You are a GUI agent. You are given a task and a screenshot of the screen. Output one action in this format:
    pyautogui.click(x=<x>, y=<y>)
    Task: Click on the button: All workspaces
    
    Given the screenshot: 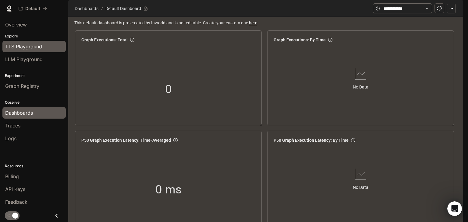 What is the action you would take?
    pyautogui.click(x=33, y=9)
    